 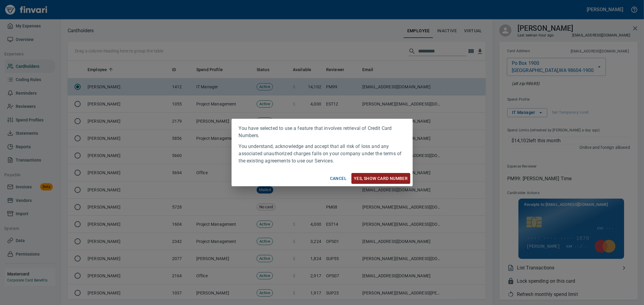 What do you see at coordinates (338, 179) in the screenshot?
I see `span: Cancel` at bounding box center [338, 179].